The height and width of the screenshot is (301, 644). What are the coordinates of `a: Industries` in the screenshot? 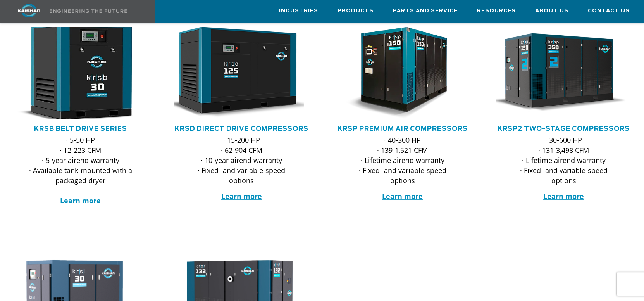 It's located at (298, 11).